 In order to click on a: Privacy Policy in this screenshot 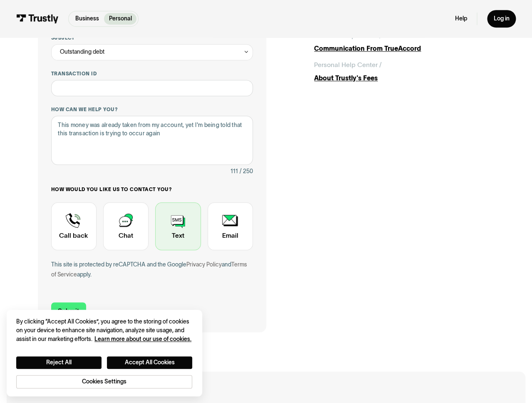, I will do `click(204, 264)`.